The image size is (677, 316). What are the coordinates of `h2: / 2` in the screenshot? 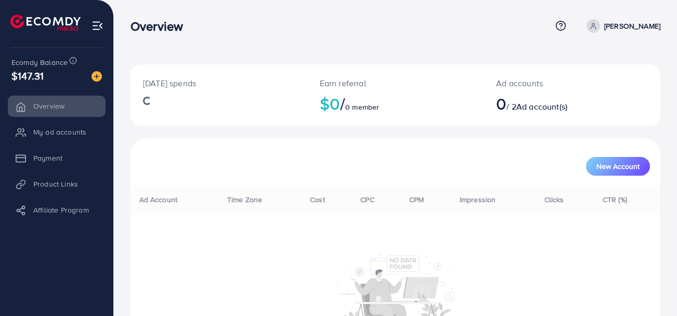 It's located at (550, 104).